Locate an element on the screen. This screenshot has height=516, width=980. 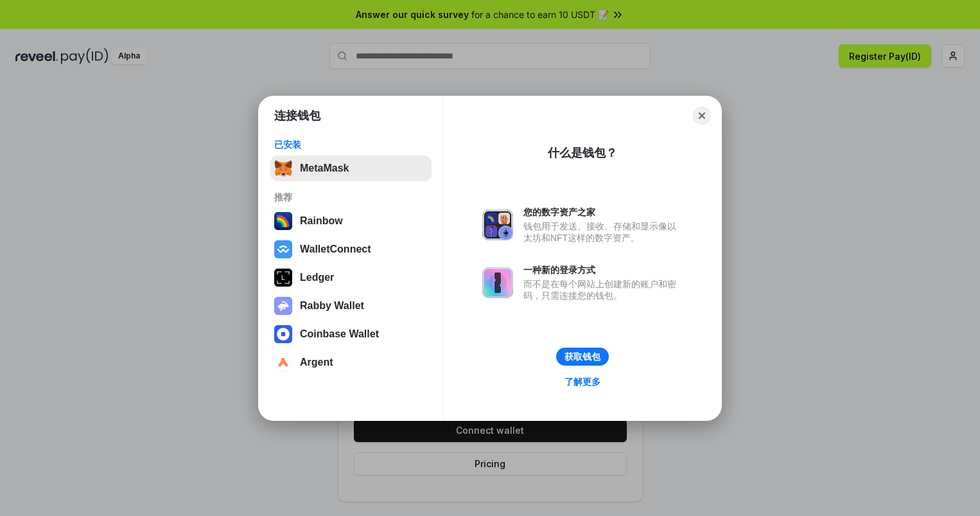
div: Ledger is located at coordinates (317, 277).